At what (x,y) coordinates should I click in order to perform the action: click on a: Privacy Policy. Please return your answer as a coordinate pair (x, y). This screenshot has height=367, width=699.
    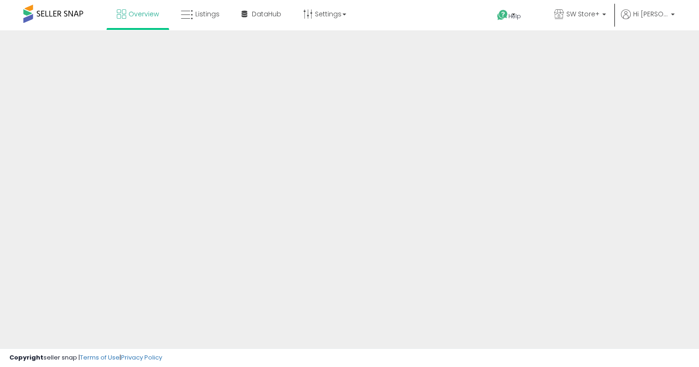
    Looking at the image, I should click on (142, 357).